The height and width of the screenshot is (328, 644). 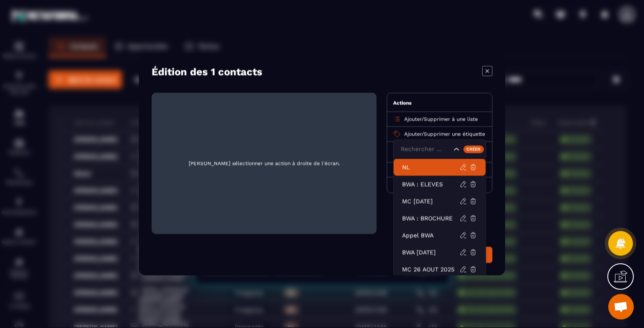 I want to click on input: Search for option, so click(x=425, y=149).